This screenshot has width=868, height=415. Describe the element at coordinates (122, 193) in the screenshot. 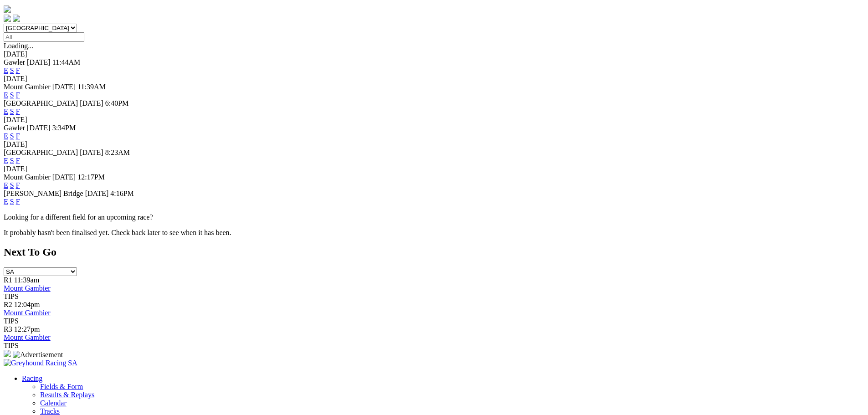

I see `span: 4:16PM` at that location.